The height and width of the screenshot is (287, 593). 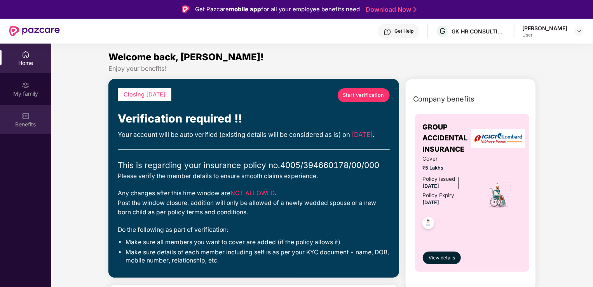 I want to click on div: Policy Expiry, so click(x=438, y=195).